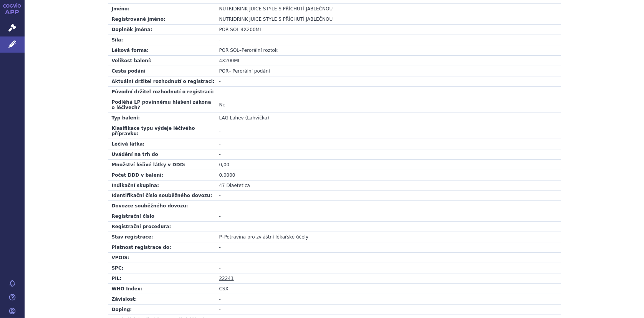  What do you see at coordinates (162, 310) in the screenshot?
I see `td: Doping:` at bounding box center [162, 310].